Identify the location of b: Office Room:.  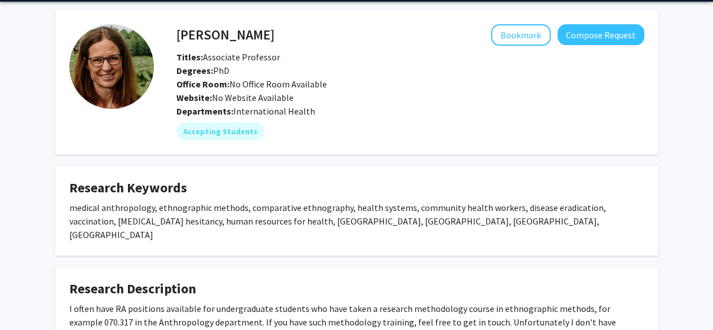
(203, 84).